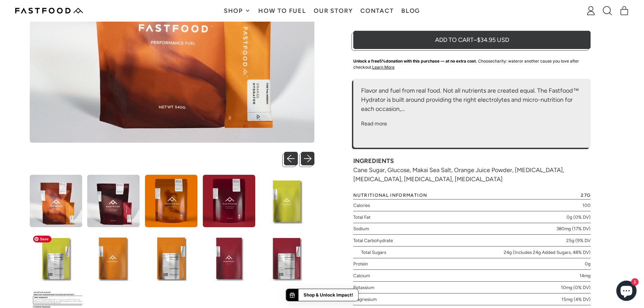  Describe the element at coordinates (361, 276) in the screenshot. I see `span: Calcium` at that location.